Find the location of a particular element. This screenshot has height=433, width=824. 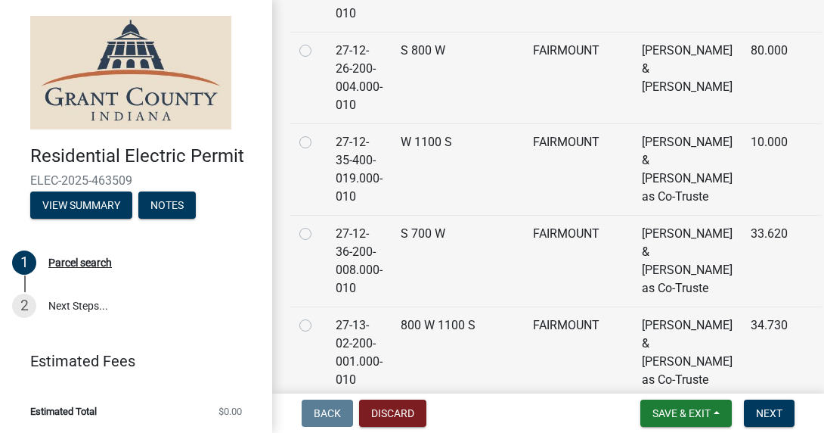

div: 2 is located at coordinates (24, 306).